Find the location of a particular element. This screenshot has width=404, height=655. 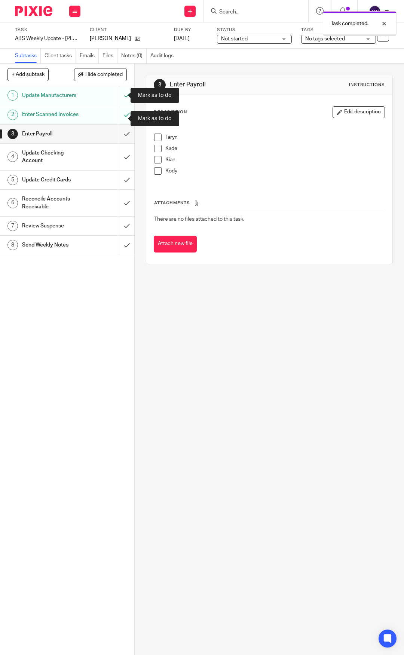

p: Task completed. is located at coordinates (349, 24).